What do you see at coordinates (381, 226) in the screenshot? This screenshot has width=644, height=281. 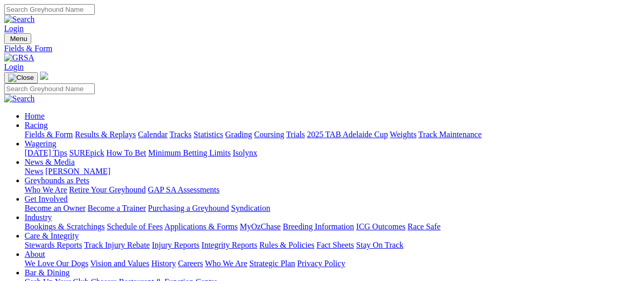 I see `a: ICG Outcomes` at bounding box center [381, 226].